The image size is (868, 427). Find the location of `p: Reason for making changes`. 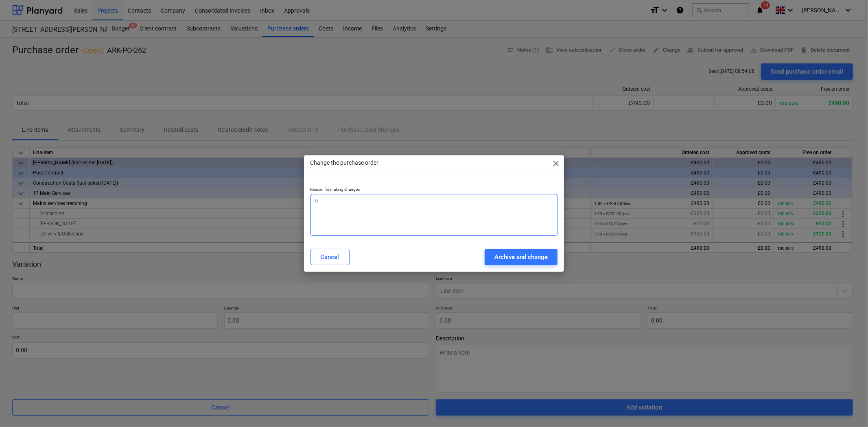

p: Reason for making changes is located at coordinates (434, 190).